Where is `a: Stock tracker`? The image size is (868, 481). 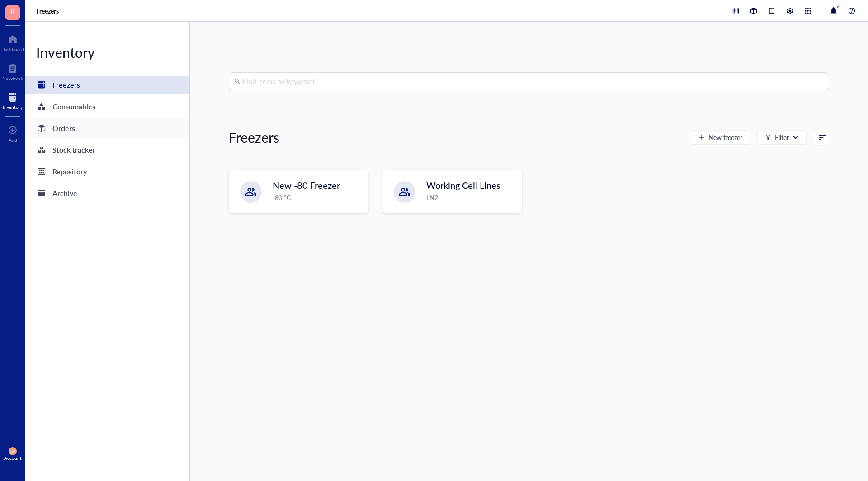 a: Stock tracker is located at coordinates (107, 150).